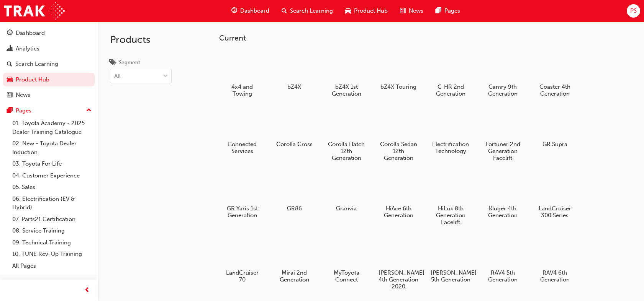 The width and height of the screenshot is (644, 301). What do you see at coordinates (52, 203) in the screenshot?
I see `a: 06. Electrification (EV & Hybrid)` at bounding box center [52, 203].